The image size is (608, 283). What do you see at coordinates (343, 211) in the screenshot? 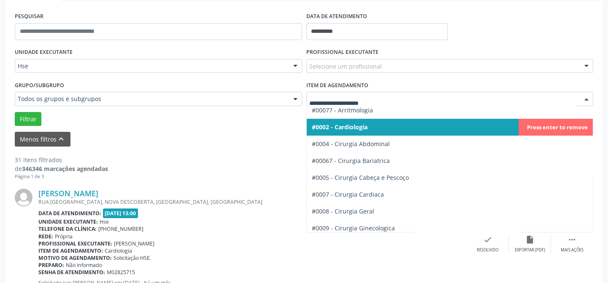
I see `span: #0008 - Cirurgia Geral` at bounding box center [343, 211].